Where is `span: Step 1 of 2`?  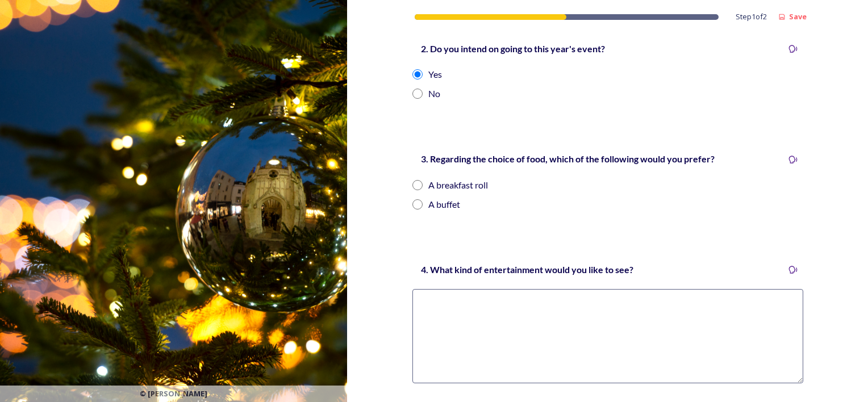 span: Step 1 of 2 is located at coordinates (751, 17).